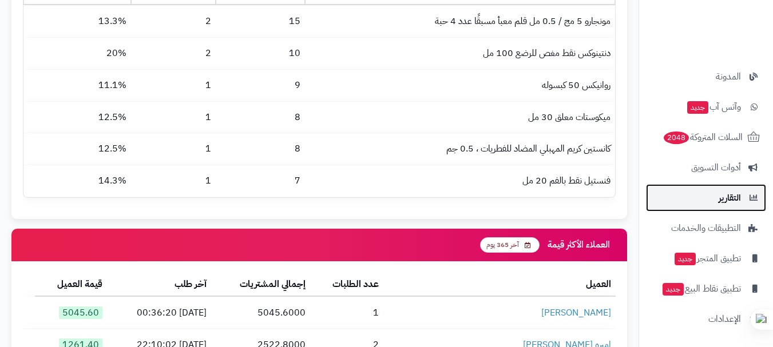 This screenshot has height=347, width=773. Describe the element at coordinates (581, 245) in the screenshot. I see `h3: العملاء الأكثر قيمة` at that location.